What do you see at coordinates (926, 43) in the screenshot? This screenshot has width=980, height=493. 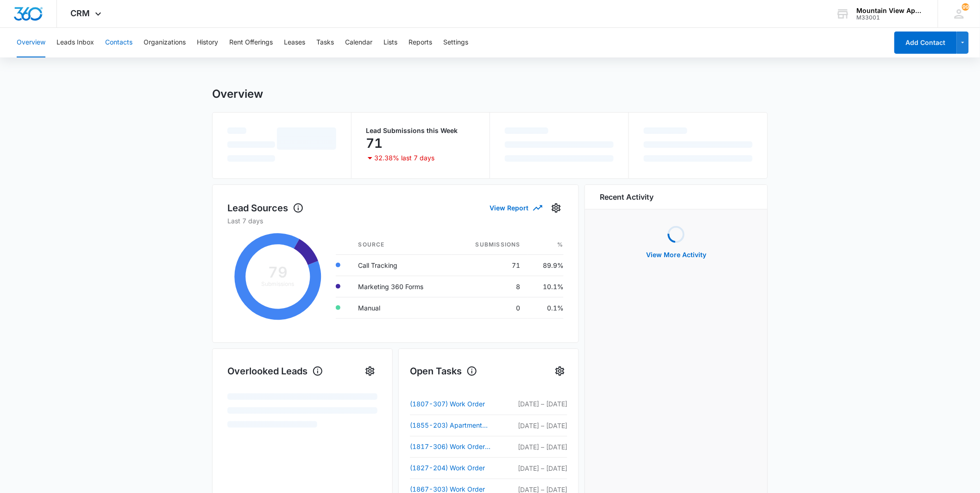 I see `button: Add Contact` at bounding box center [926, 43].